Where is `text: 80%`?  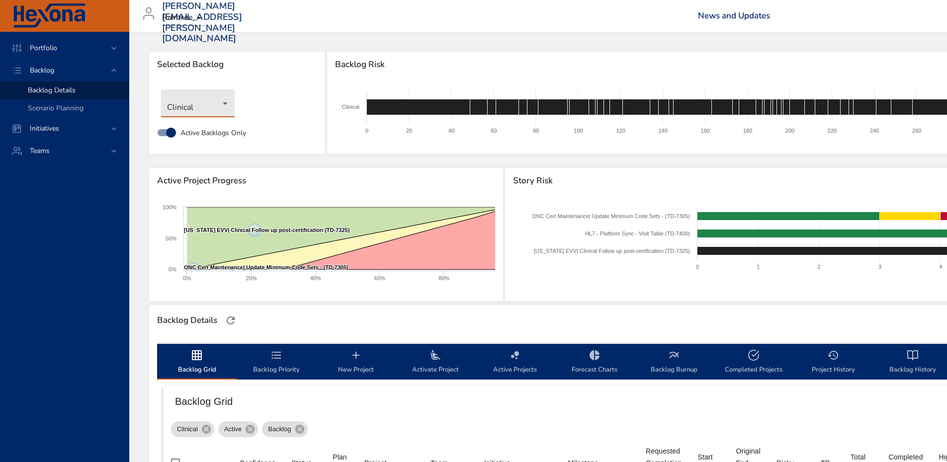
text: 80% is located at coordinates (444, 278).